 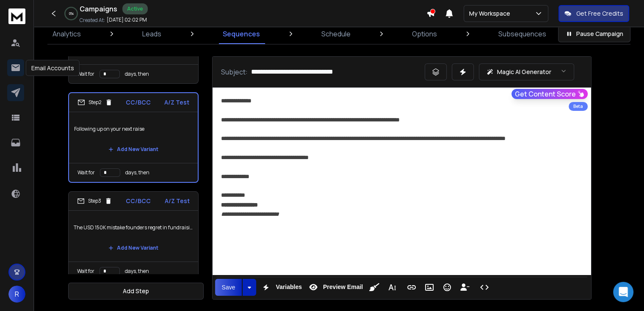 I want to click on button: Get Content Score, so click(x=550, y=94).